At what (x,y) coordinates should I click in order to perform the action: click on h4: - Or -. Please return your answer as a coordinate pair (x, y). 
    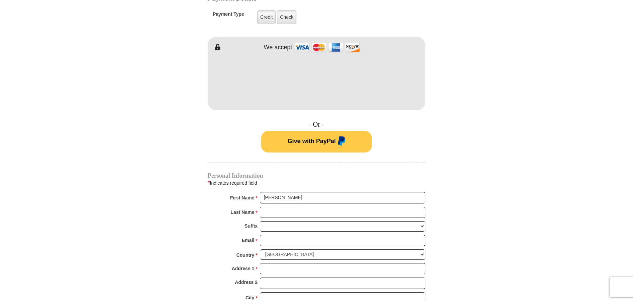
    Looking at the image, I should click on (316, 124).